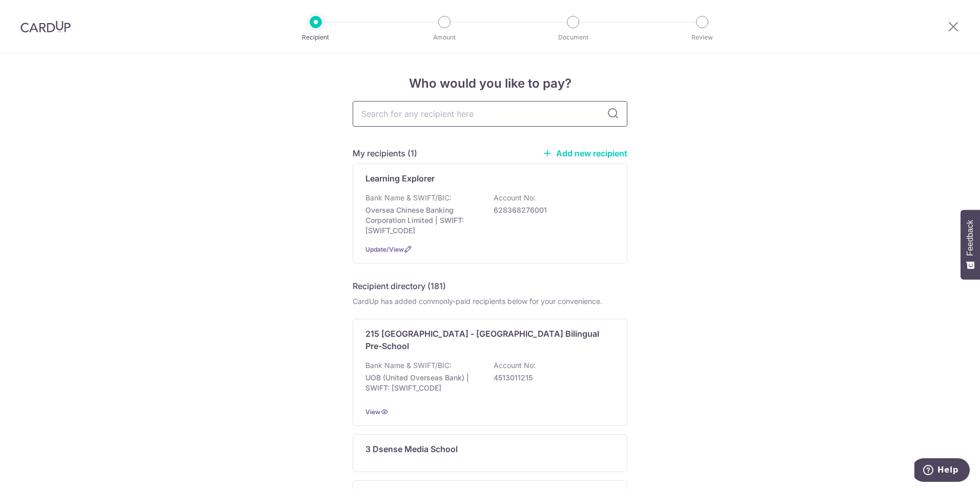 This screenshot has height=489, width=980. Describe the element at coordinates (585, 153) in the screenshot. I see `a: Add new recipient` at that location.